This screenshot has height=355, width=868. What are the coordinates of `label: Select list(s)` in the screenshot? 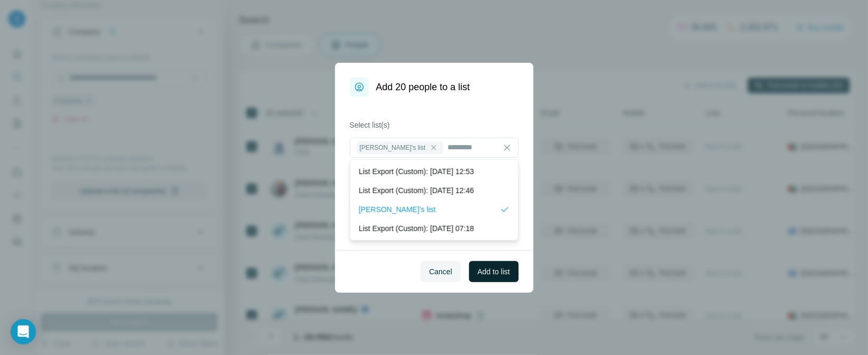 It's located at (435, 125).